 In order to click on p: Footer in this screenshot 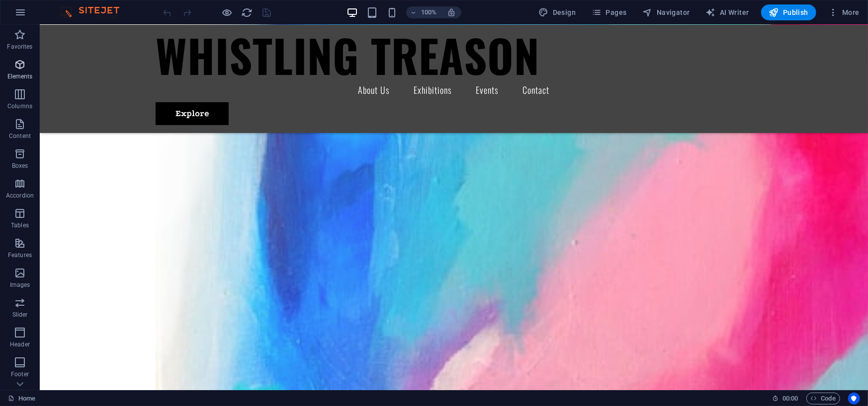, I will do `click(20, 375)`.